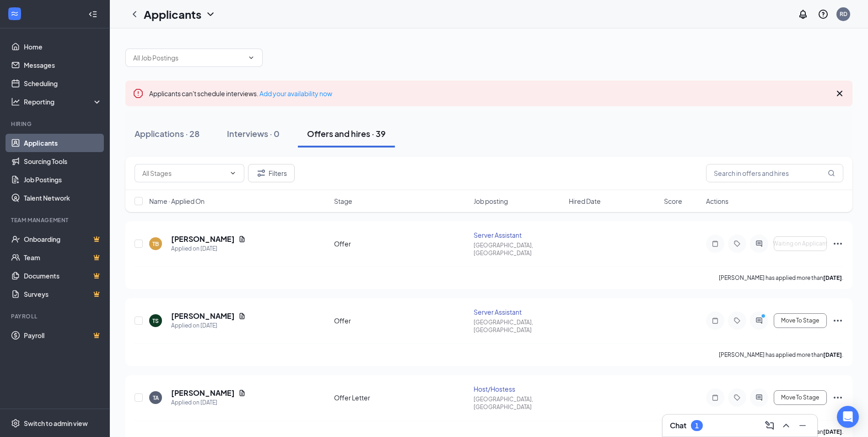 This screenshot has width=868, height=437. Describe the element at coordinates (831, 173) in the screenshot. I see `svg: MagnifyingGlass` at that location.